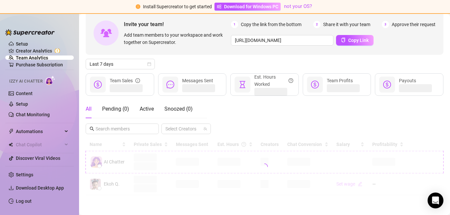  Describe the element at coordinates (33, 114) in the screenshot. I see `a: Chat Monitoring` at that location.